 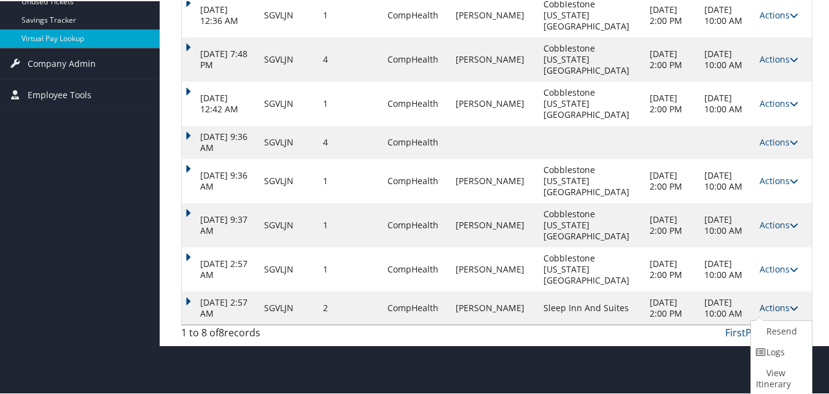 I want to click on span: 8, so click(x=221, y=332).